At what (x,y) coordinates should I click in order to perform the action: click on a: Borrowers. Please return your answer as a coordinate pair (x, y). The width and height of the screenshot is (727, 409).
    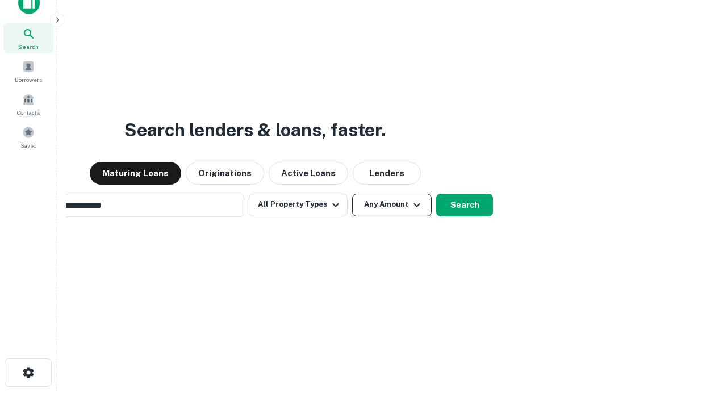
    Looking at the image, I should click on (28, 71).